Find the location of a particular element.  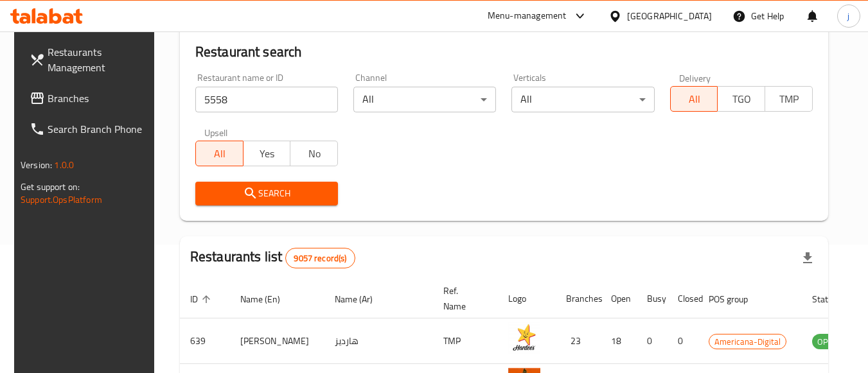

span: Search is located at coordinates (267, 193).